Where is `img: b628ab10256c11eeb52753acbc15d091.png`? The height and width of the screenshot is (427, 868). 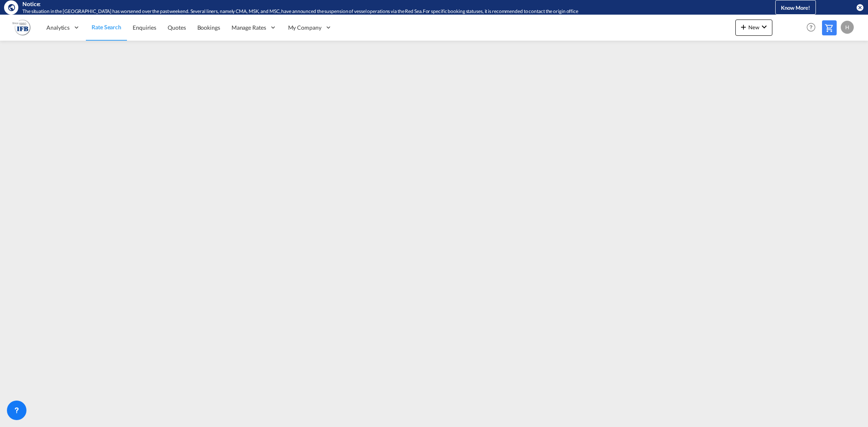
img: b628ab10256c11eeb52753acbc15d091.png is located at coordinates (21, 27).